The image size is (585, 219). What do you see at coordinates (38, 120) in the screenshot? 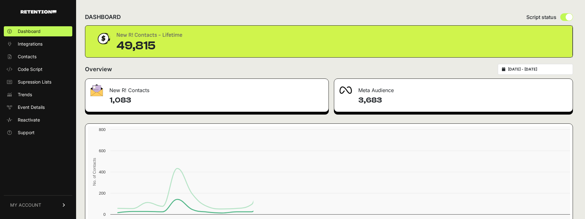
I see `a: Reactivate` at bounding box center [38, 120].